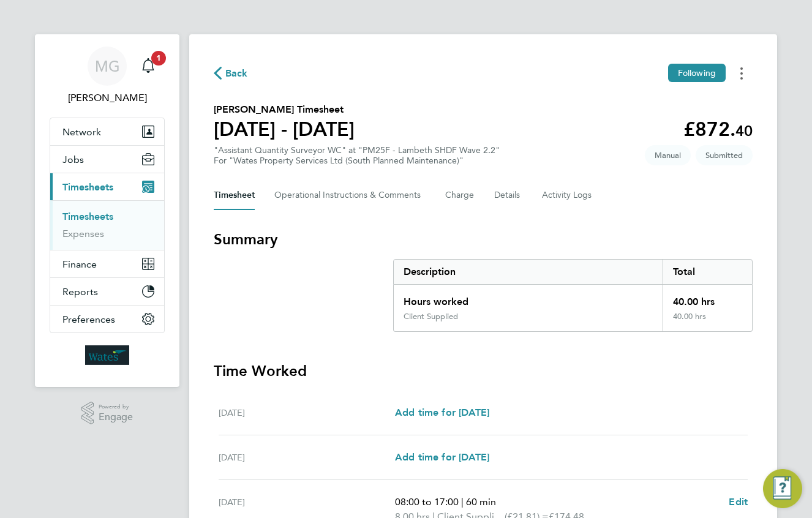 The height and width of the screenshot is (518, 812). What do you see at coordinates (707, 272) in the screenshot?
I see `div: Total` at bounding box center [707, 272].